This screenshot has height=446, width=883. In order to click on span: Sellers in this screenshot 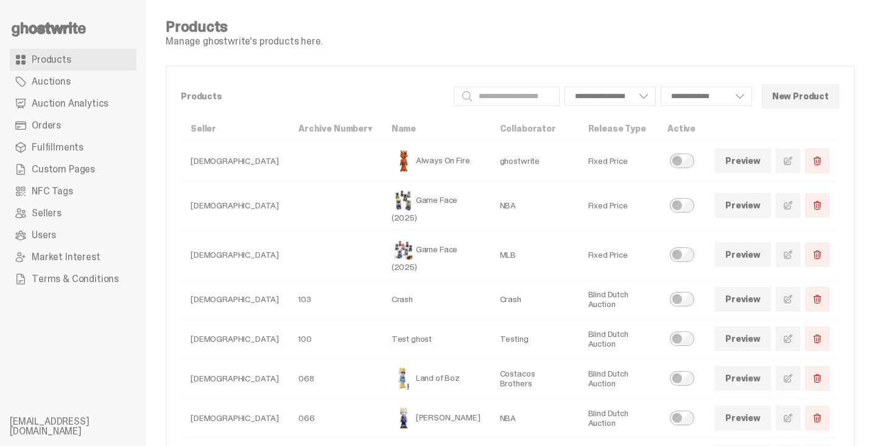, I will do `click(46, 213)`.